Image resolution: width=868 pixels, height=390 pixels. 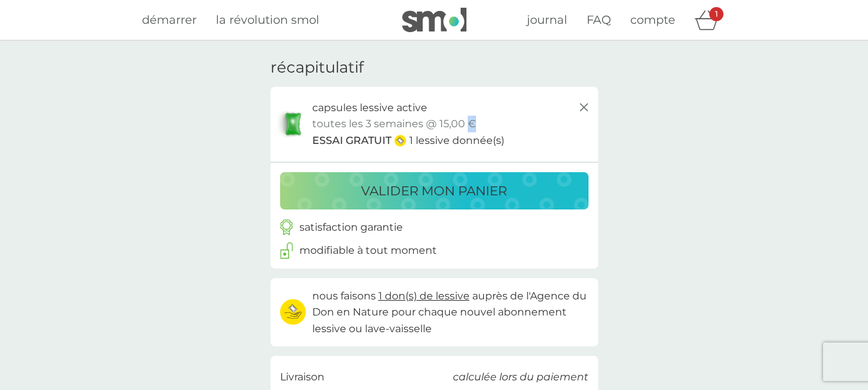 I want to click on a: démarrer, so click(x=169, y=20).